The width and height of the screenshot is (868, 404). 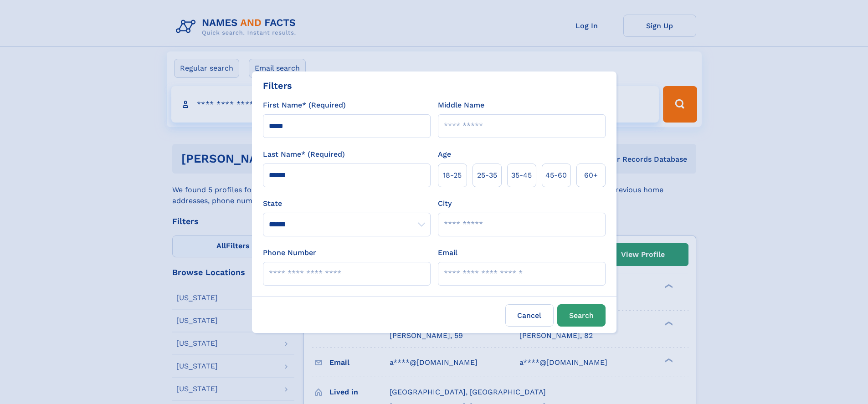 What do you see at coordinates (556, 175) in the screenshot?
I see `span: 45‑60` at bounding box center [556, 175].